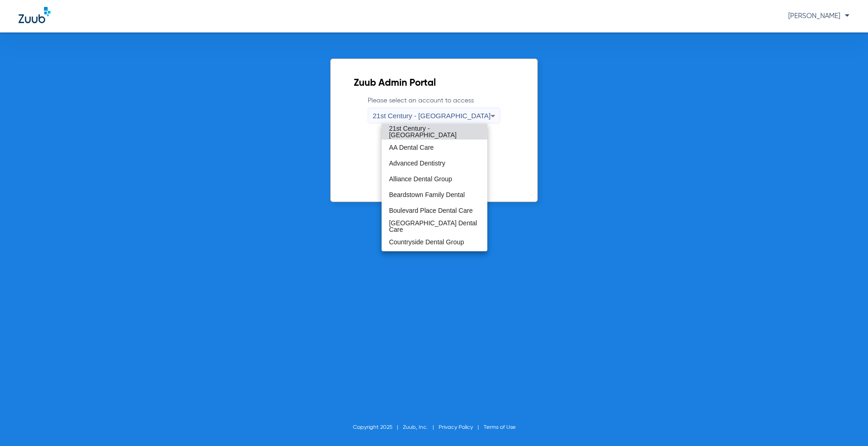 The image size is (868, 446). Describe the element at coordinates (426, 242) in the screenshot. I see `span: Countryside Dental Group` at that location.